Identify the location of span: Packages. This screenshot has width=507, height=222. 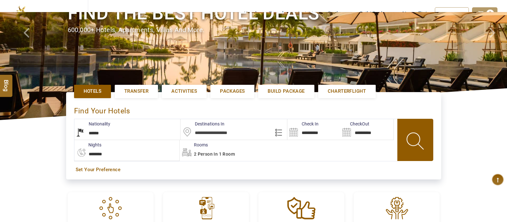
(232, 91).